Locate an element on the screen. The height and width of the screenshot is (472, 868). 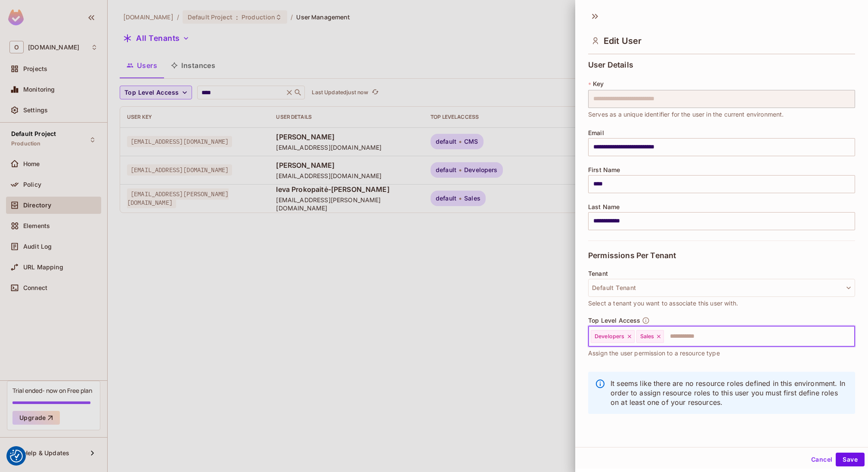
button: Default Tenant is located at coordinates (721, 288).